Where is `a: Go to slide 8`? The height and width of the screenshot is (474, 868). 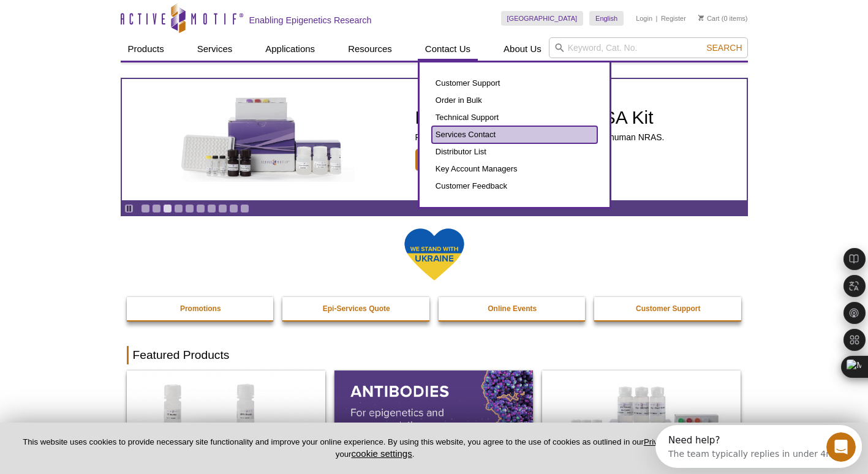 a: Go to slide 8 is located at coordinates (222, 208).